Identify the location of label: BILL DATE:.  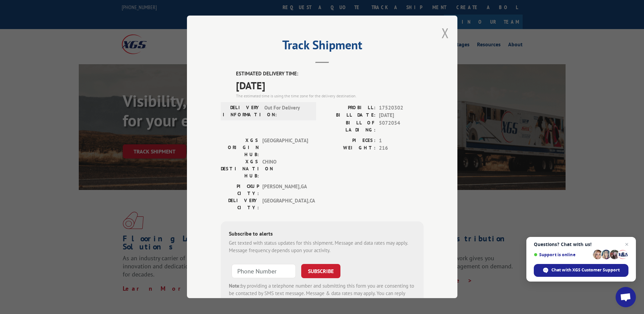
(349, 115).